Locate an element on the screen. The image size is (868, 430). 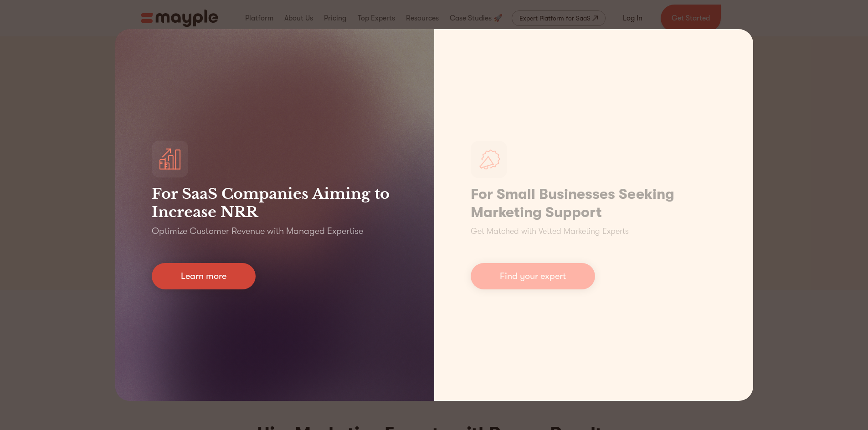
p: Optimize Customer Revenue with Managed Expertise is located at coordinates (257, 231).